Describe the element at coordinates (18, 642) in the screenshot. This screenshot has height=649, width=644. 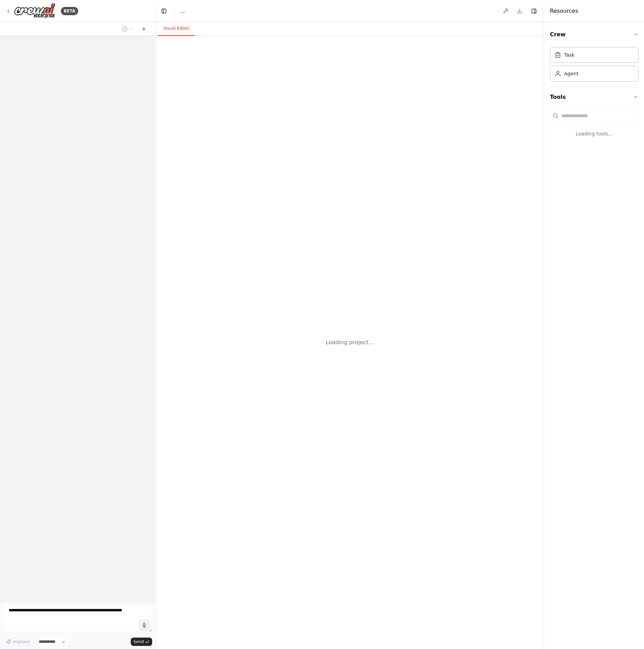
I see `button: Improve` at that location.